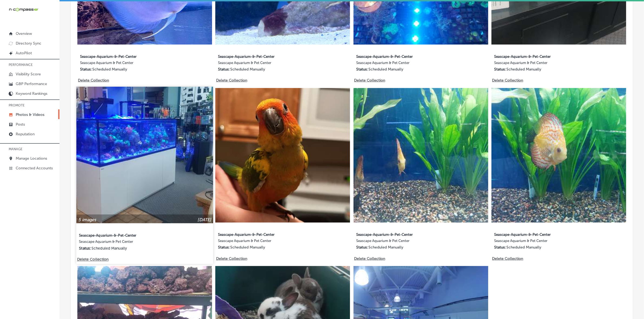 Image resolution: width=644 pixels, height=319 pixels. I want to click on p: Photos & Videos, so click(30, 115).